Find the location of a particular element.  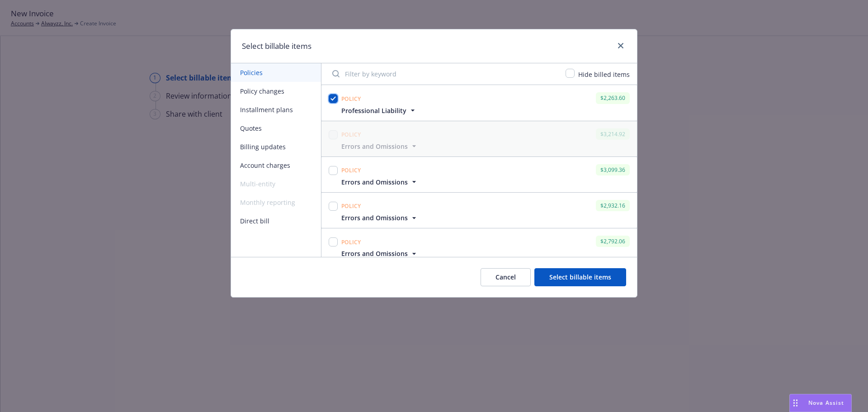

span: Multi-entity is located at coordinates (276, 184).